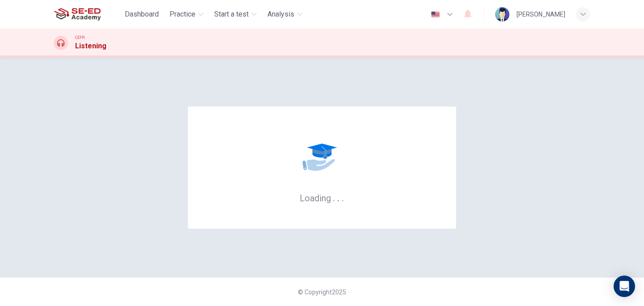 Image resolution: width=644 pixels, height=306 pixels. I want to click on button: Practice, so click(186, 14).